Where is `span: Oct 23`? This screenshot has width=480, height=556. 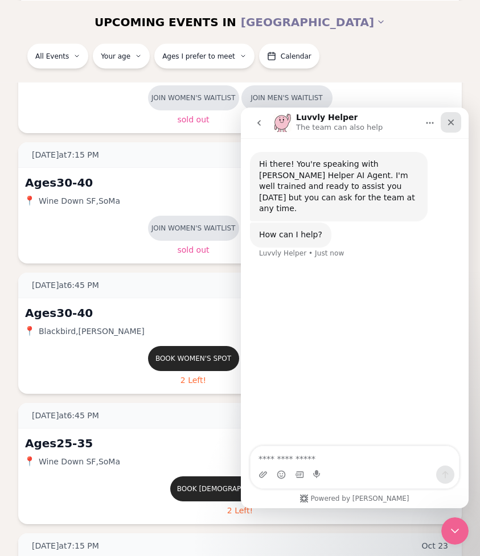
span: Oct 23 is located at coordinates (435, 546).